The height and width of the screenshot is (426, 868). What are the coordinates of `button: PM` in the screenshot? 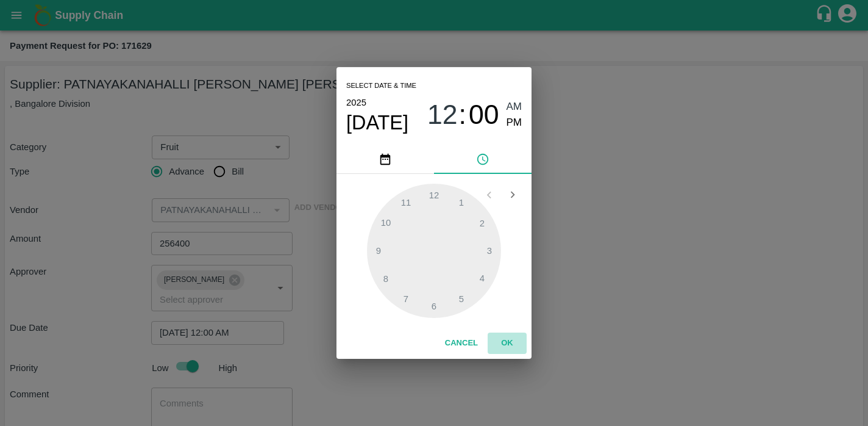 It's located at (514, 123).